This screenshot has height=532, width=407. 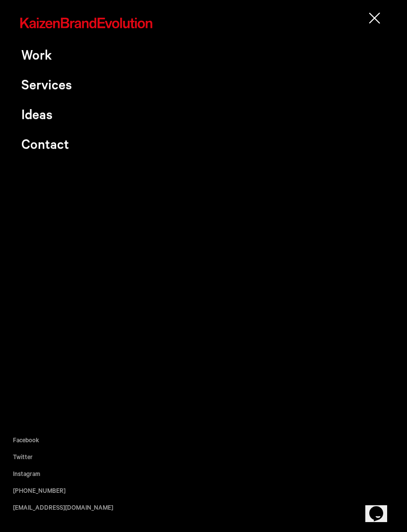 I want to click on a: Work, so click(x=200, y=58).